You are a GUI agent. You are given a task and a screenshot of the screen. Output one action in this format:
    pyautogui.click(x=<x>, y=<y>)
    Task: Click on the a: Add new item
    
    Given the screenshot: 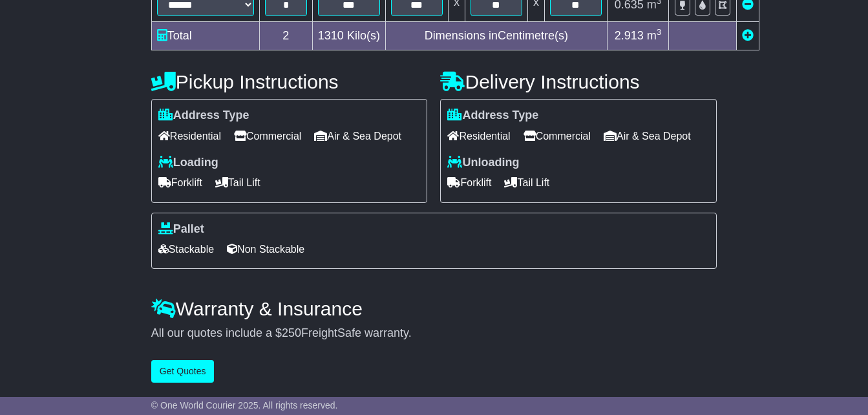 What is the action you would take?
    pyautogui.click(x=748, y=35)
    